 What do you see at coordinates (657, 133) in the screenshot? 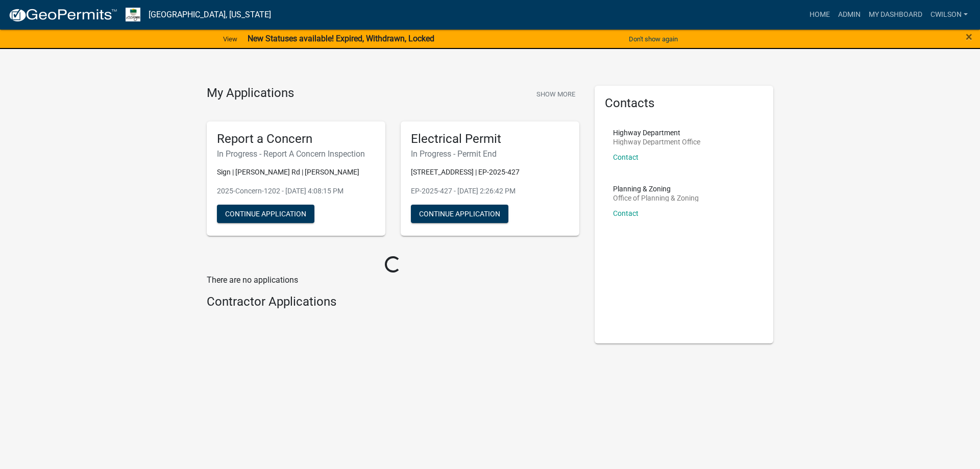
I see `p: Highway Department` at bounding box center [657, 133].